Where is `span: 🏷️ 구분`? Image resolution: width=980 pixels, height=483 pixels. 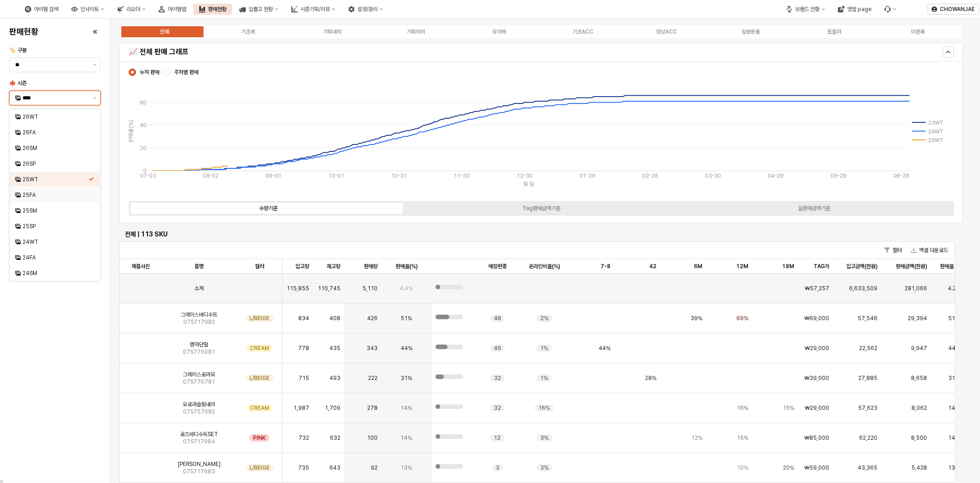
span: 🏷️ 구분 is located at coordinates (18, 50).